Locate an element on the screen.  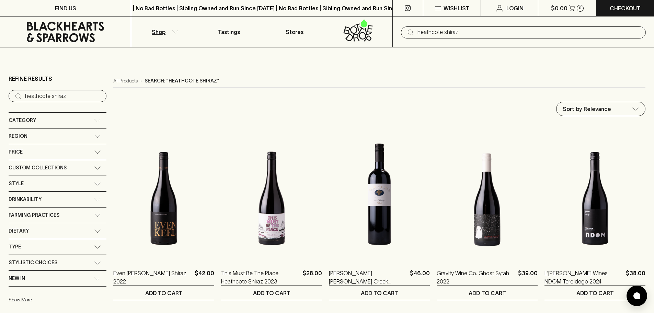
p: 0 is located at coordinates (580, 8).